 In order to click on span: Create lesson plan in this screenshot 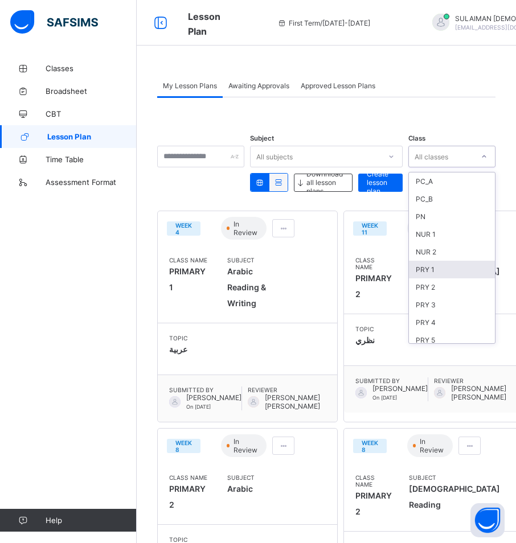, I will do `click(380, 182)`.